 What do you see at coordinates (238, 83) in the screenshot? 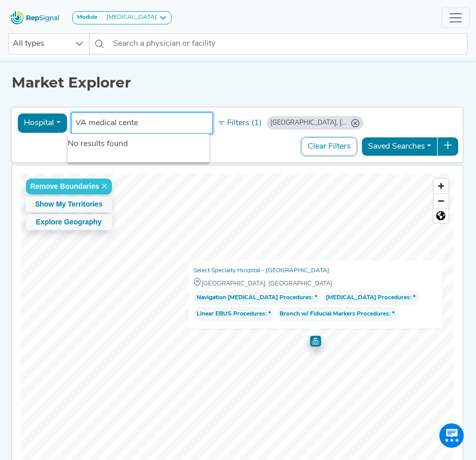
I see `h1: Market Explorer` at bounding box center [238, 83].